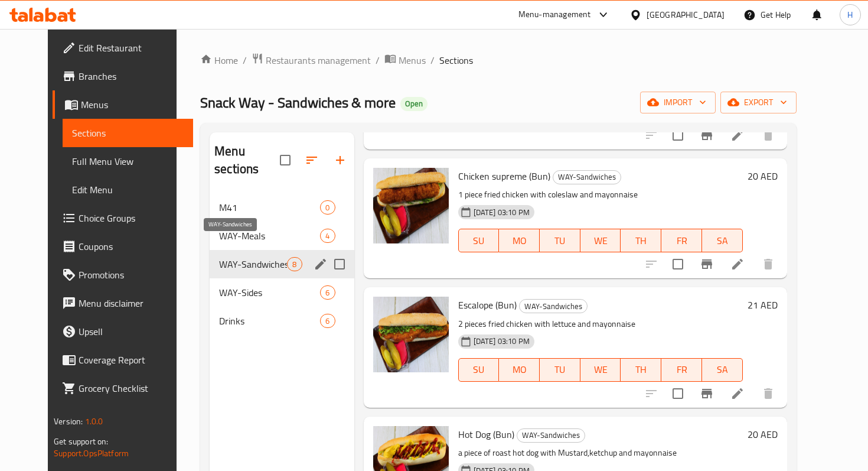 The image size is (868, 471). I want to click on span: Version:, so click(68, 421).